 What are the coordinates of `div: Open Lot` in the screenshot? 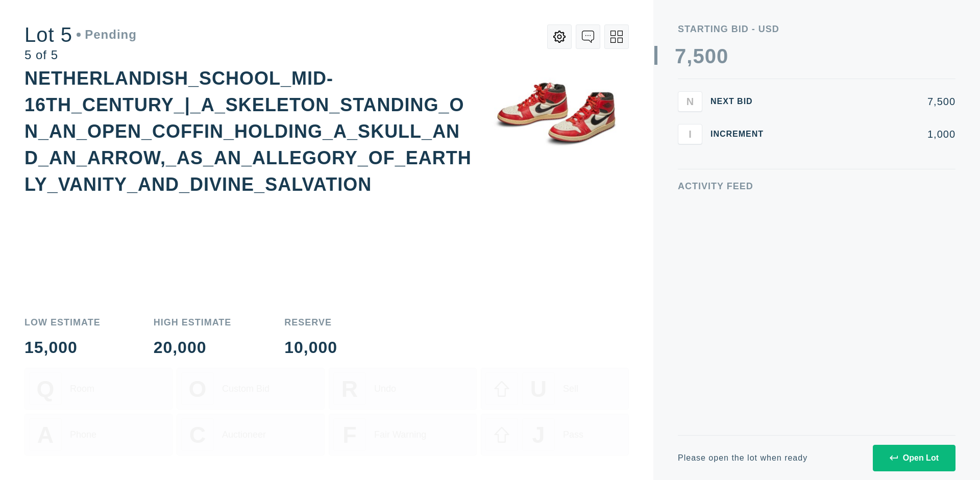 It's located at (913, 458).